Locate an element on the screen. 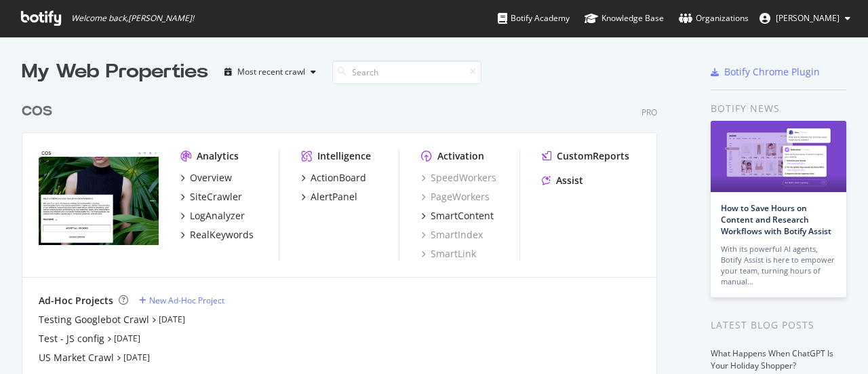 The width and height of the screenshot is (868, 374). div: COS is located at coordinates (37, 111).